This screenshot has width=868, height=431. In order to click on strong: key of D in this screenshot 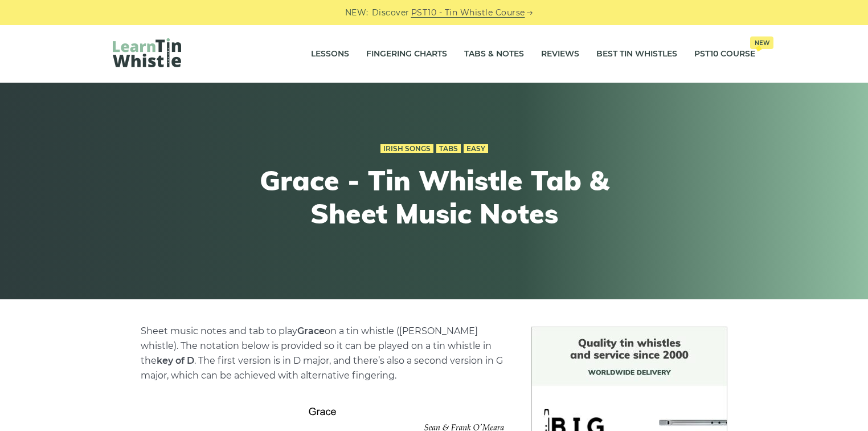, I will do `click(176, 360)`.